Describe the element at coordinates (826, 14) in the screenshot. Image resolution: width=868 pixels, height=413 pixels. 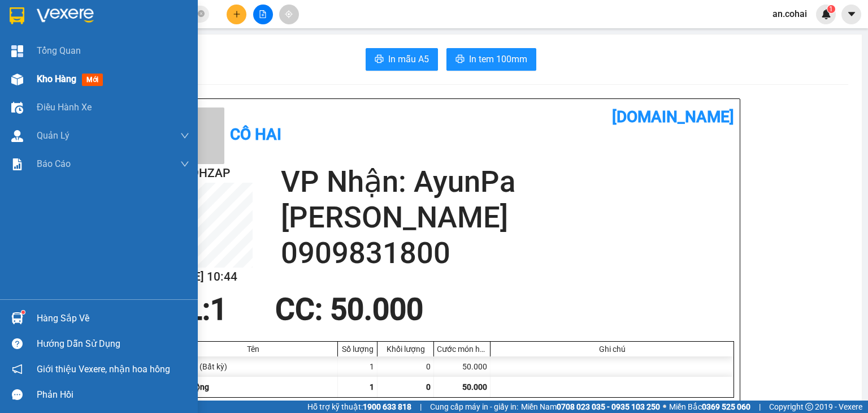
I see `img: icon-new-feature` at that location.